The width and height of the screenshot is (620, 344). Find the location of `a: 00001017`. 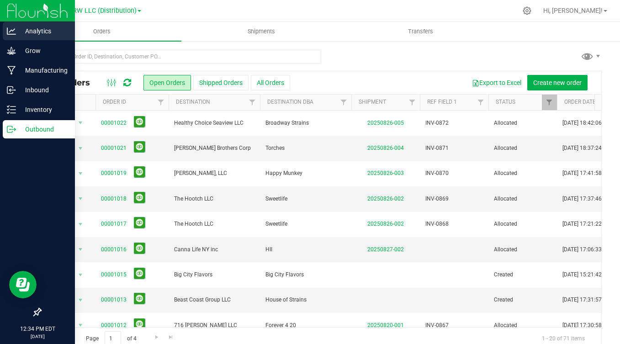

a: 00001017 is located at coordinates (114, 224).